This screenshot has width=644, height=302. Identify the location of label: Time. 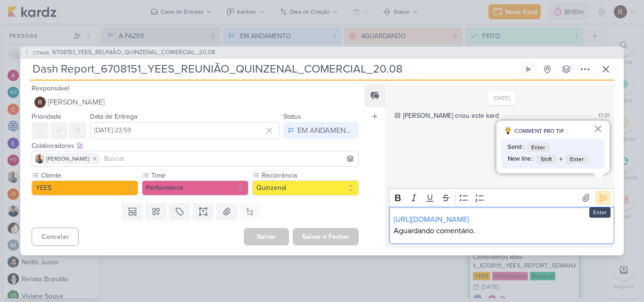
(200, 175).